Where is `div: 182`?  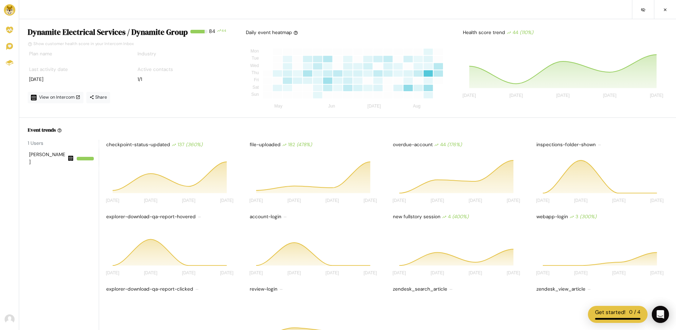 div: 182 is located at coordinates (297, 145).